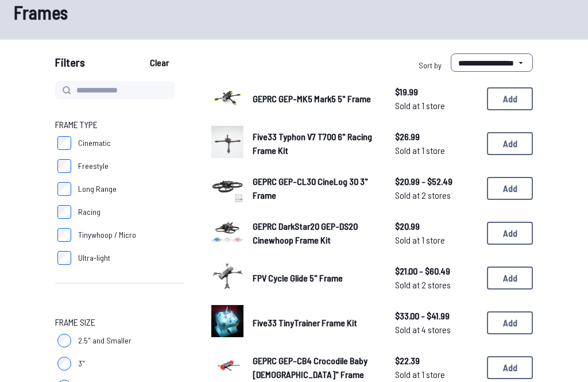 The width and height of the screenshot is (588, 382). What do you see at coordinates (436, 92) in the screenshot?
I see `span: $19.99` at bounding box center [436, 92].